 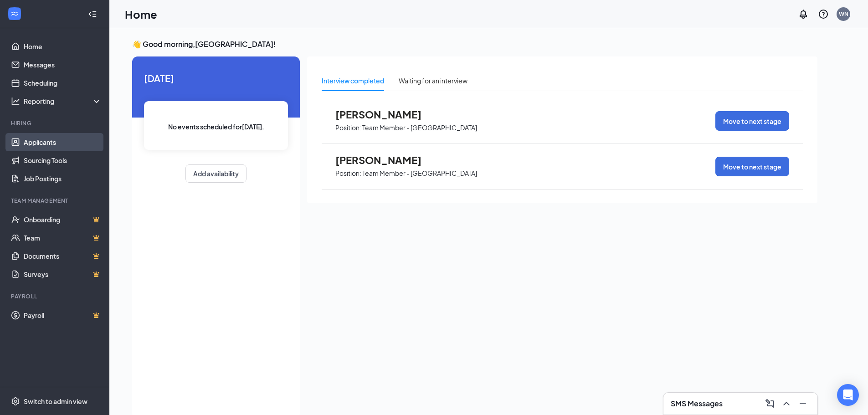 What do you see at coordinates (787, 404) in the screenshot?
I see `svg: ChevronUp` at bounding box center [787, 404].